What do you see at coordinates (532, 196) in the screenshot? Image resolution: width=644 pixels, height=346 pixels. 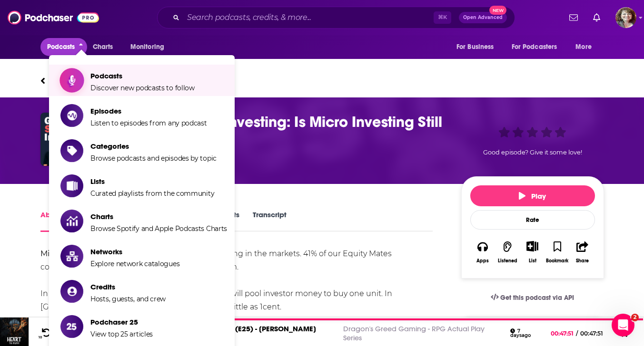 I see `span: Play` at bounding box center [532, 196].